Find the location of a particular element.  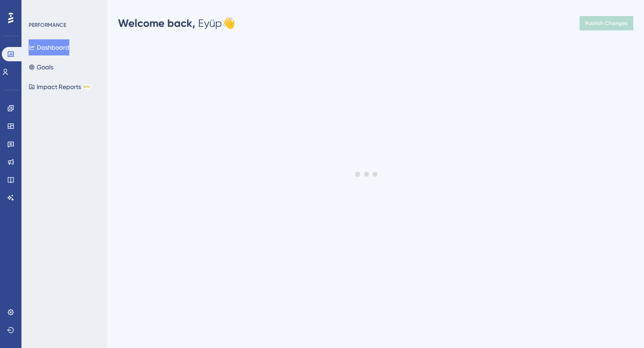

div: PERFORMANCE is located at coordinates (48, 25).